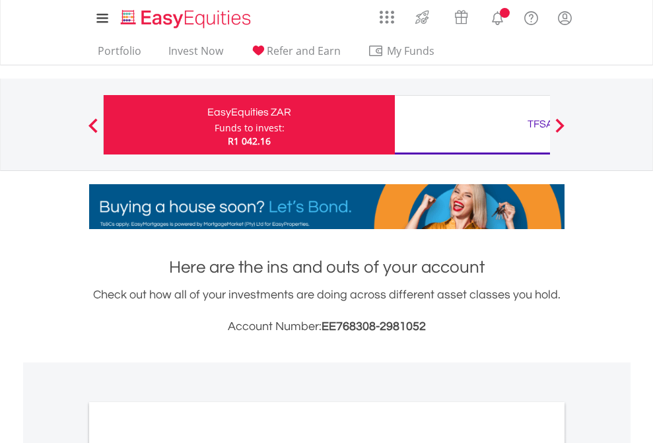 The image size is (653, 443). I want to click on span: My Funds, so click(411, 51).